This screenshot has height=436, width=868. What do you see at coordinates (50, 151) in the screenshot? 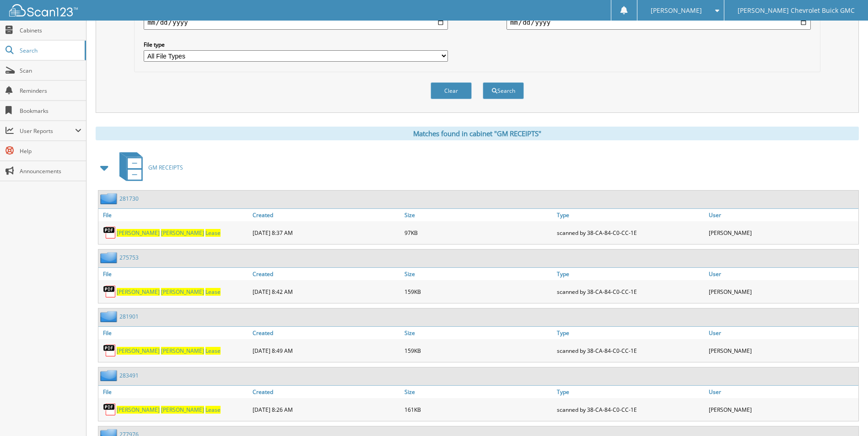
I see `span: Help` at bounding box center [50, 151].